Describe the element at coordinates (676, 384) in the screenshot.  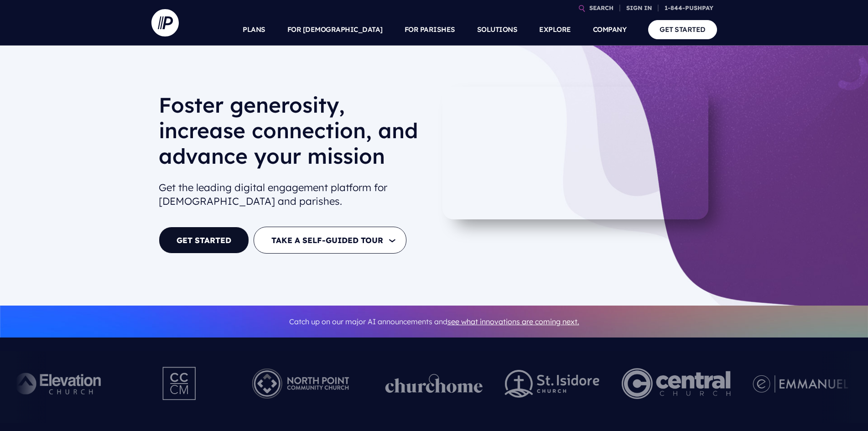
I see `img: Central Church Henderson NV` at that location.